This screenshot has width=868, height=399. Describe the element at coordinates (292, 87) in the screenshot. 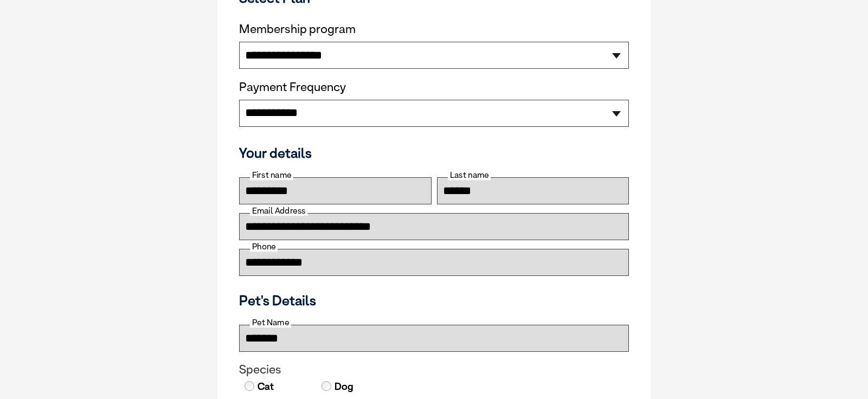

I see `label: Payment Frequency` at that location.